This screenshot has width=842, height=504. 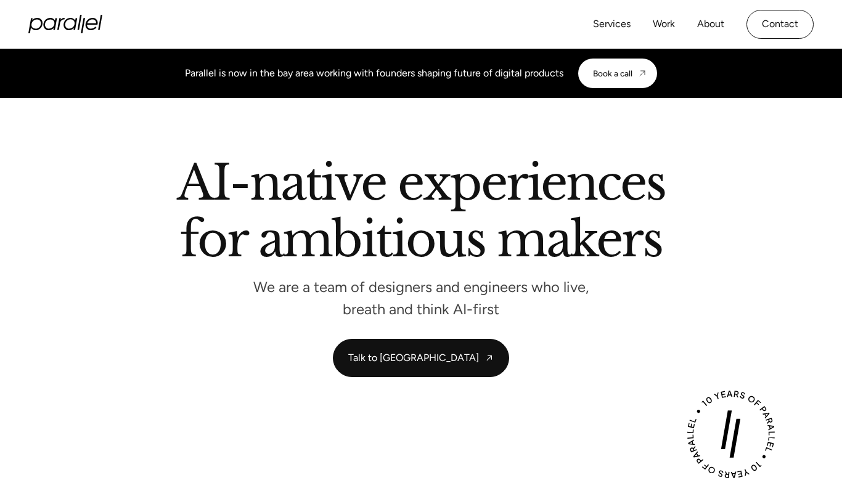 I want to click on img: CTA arrow image, so click(x=642, y=73).